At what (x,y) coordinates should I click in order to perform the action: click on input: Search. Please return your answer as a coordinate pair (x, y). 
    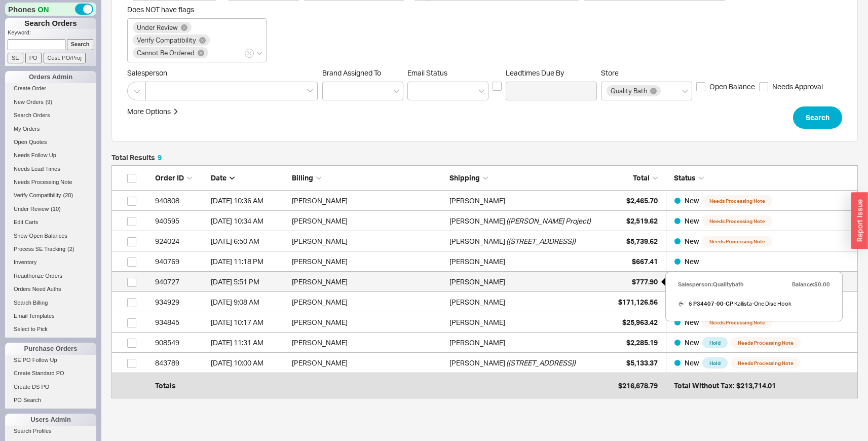
    Looking at the image, I should click on (80, 44).